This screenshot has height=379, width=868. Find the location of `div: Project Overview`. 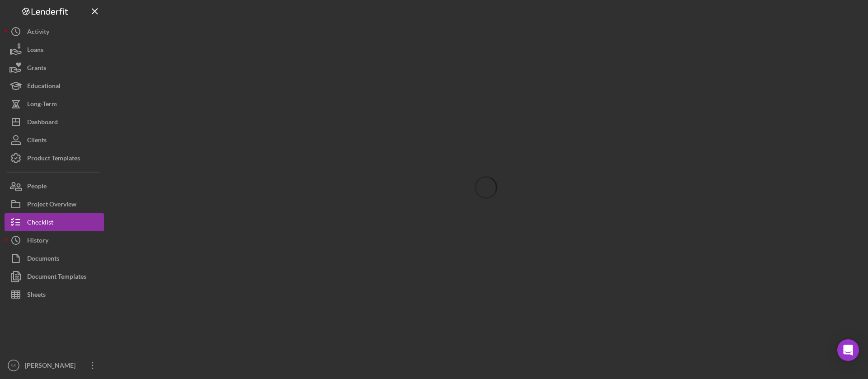

div: Project Overview is located at coordinates (52, 205).